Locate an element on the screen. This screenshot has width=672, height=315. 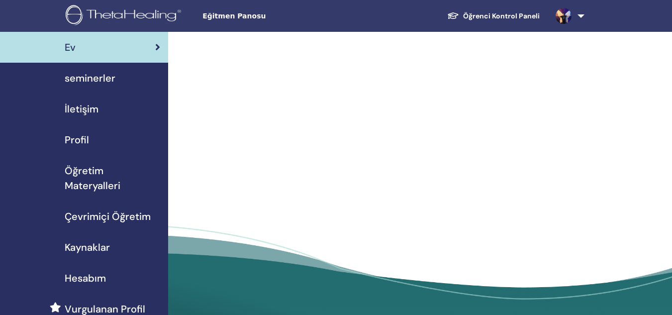
span: seminerler is located at coordinates (90, 78).